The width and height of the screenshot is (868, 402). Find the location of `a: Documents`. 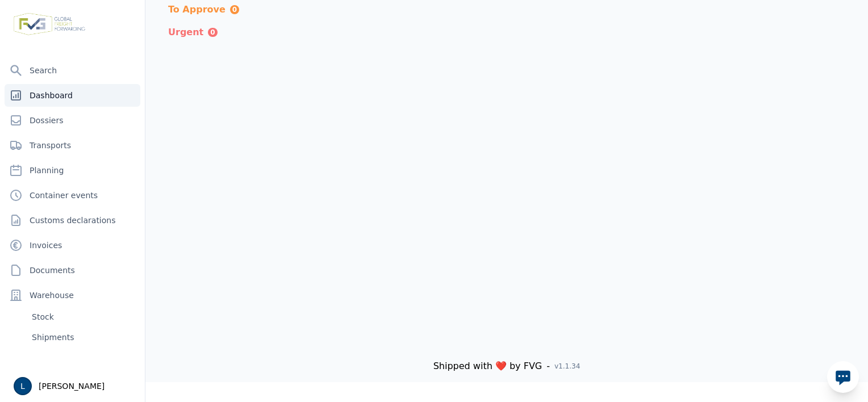

a: Documents is located at coordinates (72, 271).